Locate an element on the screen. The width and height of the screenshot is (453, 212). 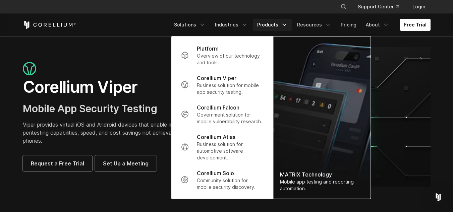
span: Request a Free Trial is located at coordinates (57, 164).